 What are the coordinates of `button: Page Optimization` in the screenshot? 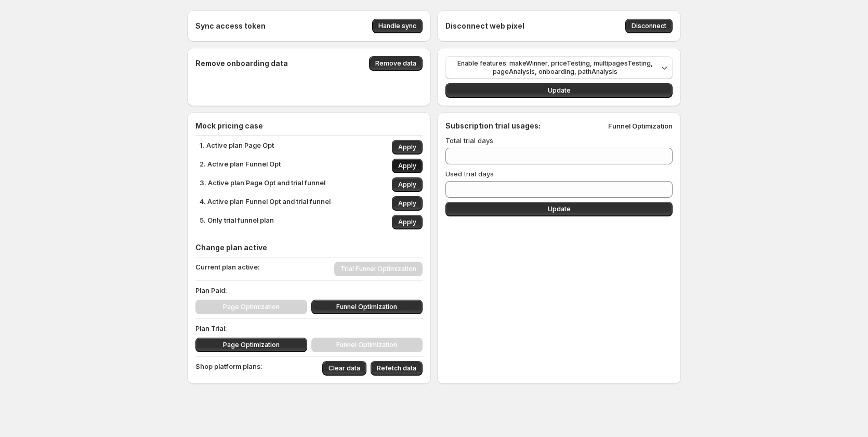 It's located at (251, 345).